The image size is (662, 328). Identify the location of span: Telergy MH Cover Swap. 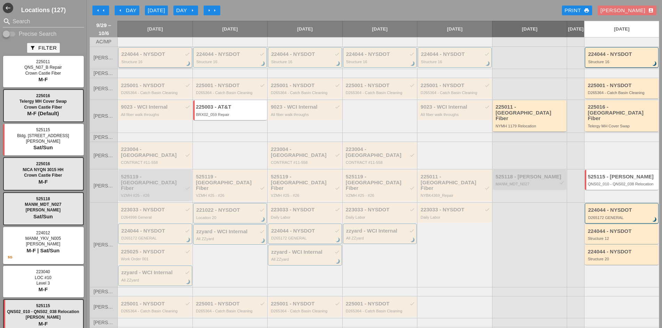
(43, 101).